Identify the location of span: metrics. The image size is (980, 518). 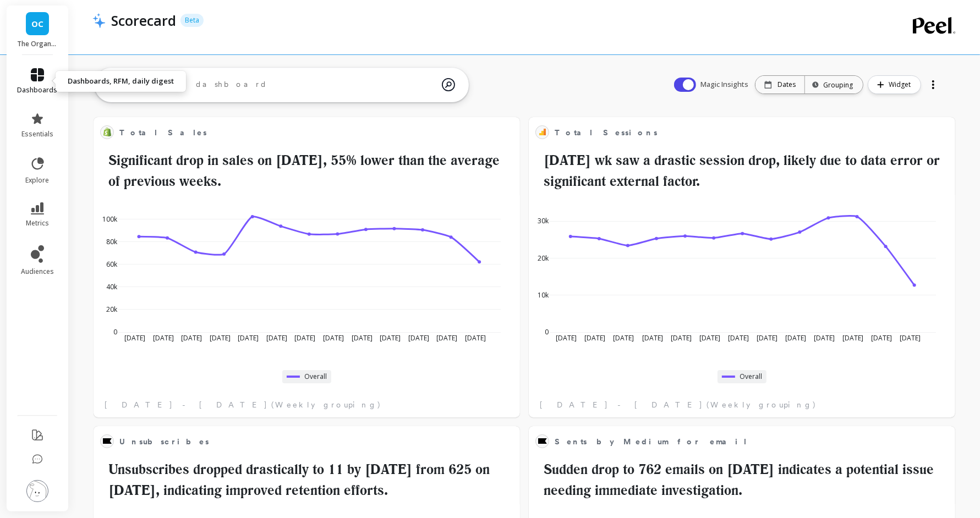
(38, 223).